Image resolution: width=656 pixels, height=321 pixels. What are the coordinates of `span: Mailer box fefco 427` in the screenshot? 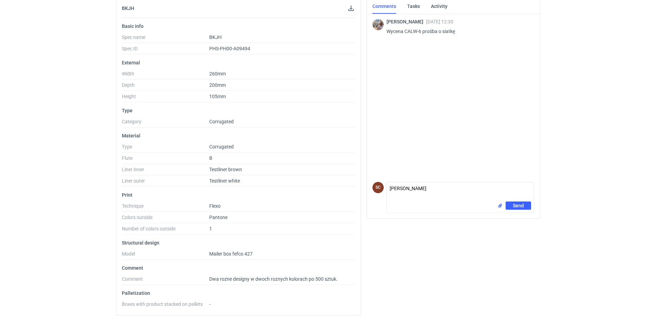 It's located at (231, 254).